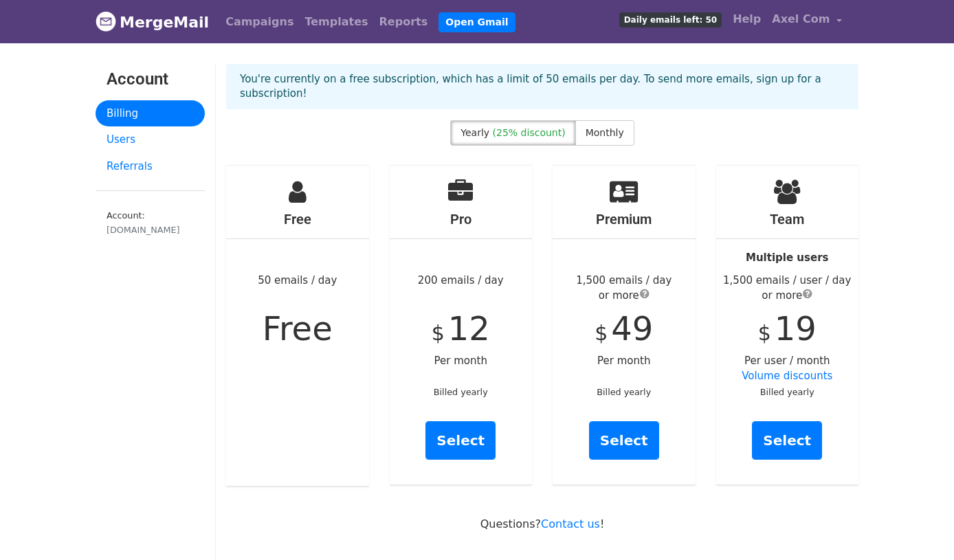 This screenshot has width=954, height=560. Describe the element at coordinates (469, 329) in the screenshot. I see `span: 12` at that location.